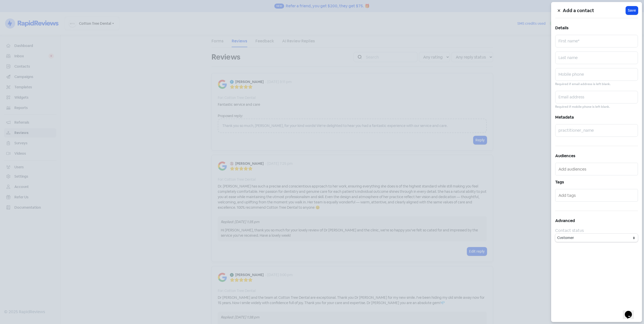 The height and width of the screenshot is (324, 644). Describe the element at coordinates (582, 106) in the screenshot. I see `small: Required if mobile phone is left blank.` at that location.